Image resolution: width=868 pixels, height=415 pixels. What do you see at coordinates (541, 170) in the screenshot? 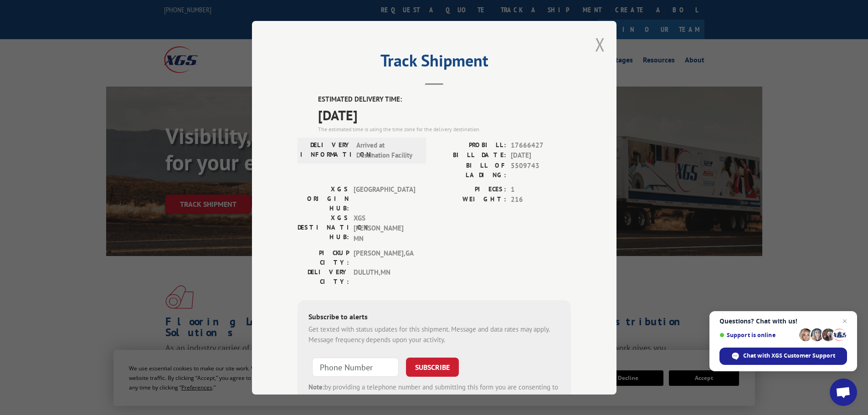
I see `span: 5509743` at bounding box center [541, 170].